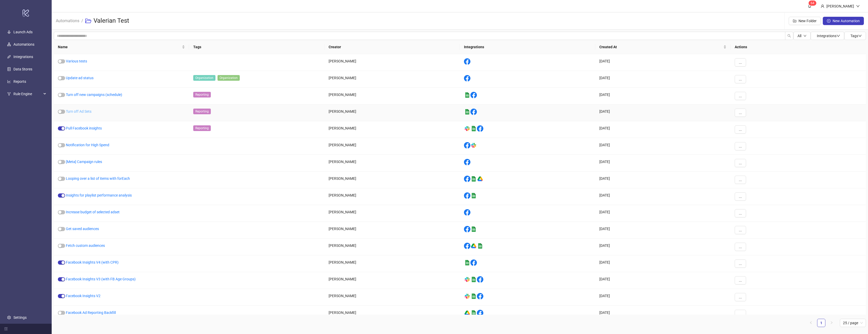 This screenshot has width=868, height=334. What do you see at coordinates (828, 36) in the screenshot?
I see `button: Integrationsdown` at bounding box center [828, 36].